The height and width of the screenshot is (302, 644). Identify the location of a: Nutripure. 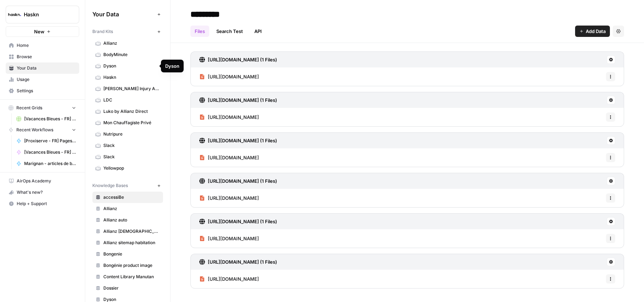
(127, 134).